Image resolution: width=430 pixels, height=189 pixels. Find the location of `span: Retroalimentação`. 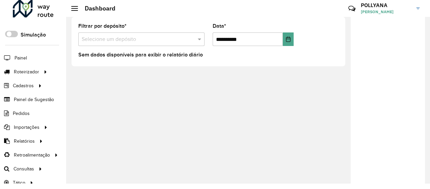

span: Retroalimentação is located at coordinates (32, 155).